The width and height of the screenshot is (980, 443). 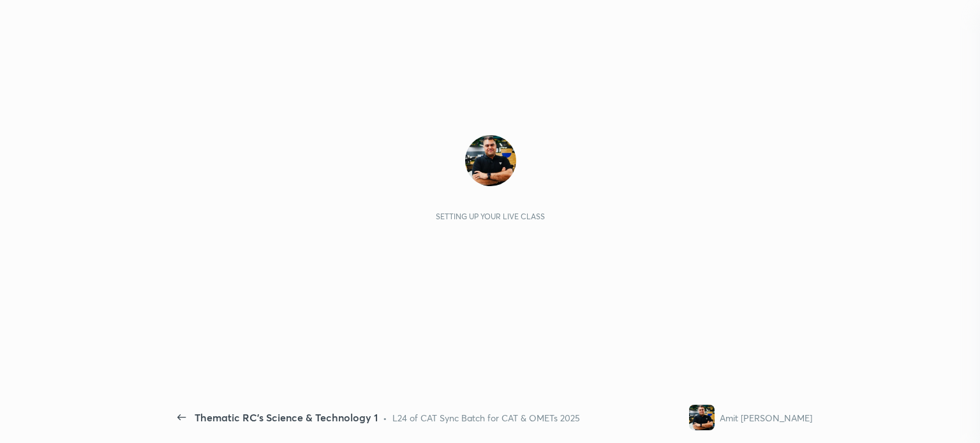 What do you see at coordinates (490, 216) in the screenshot?
I see `div: Setting up your live class` at bounding box center [490, 216].